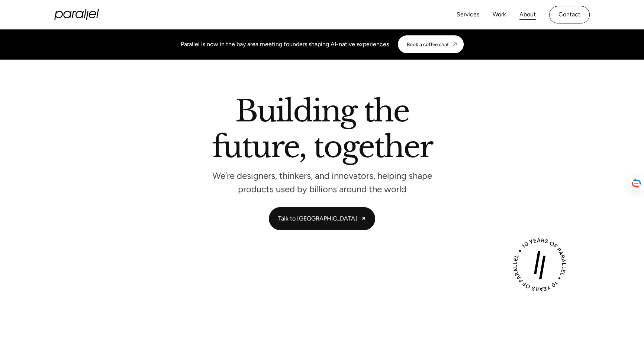 The height and width of the screenshot is (352, 644). I want to click on a: home, so click(77, 15).